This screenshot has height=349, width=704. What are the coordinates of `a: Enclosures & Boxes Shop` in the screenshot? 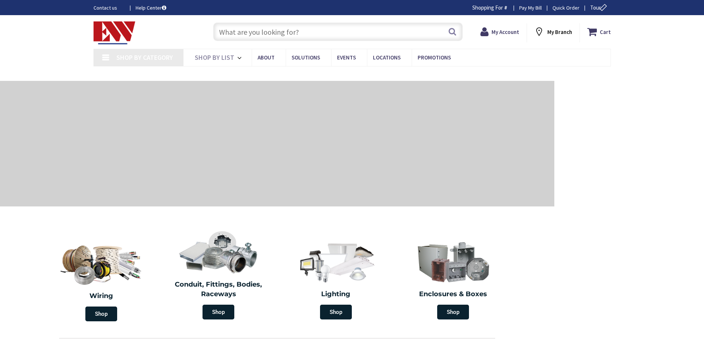 It's located at (454, 280).